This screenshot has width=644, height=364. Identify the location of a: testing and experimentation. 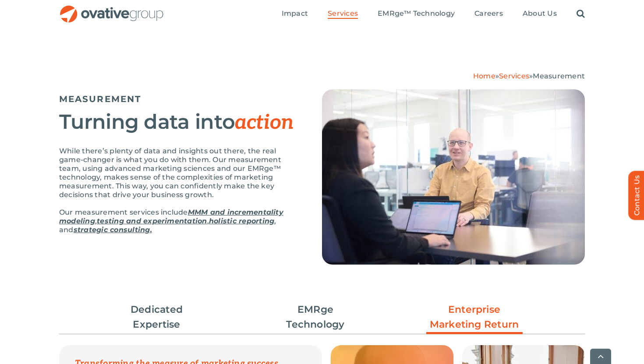
(151, 221).